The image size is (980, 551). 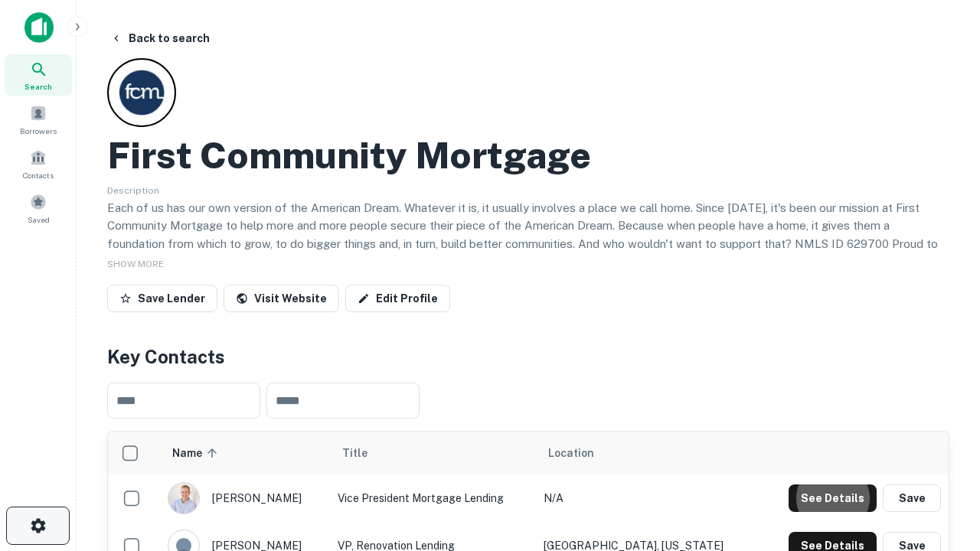 What do you see at coordinates (38, 75) in the screenshot?
I see `a: Search` at bounding box center [38, 75].